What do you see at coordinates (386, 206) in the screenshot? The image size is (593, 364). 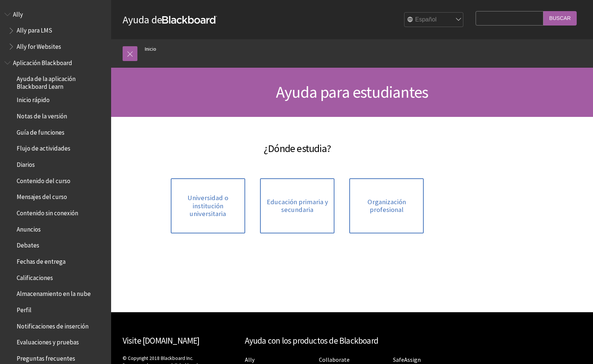 I see `a: Organización profesional` at bounding box center [386, 206].